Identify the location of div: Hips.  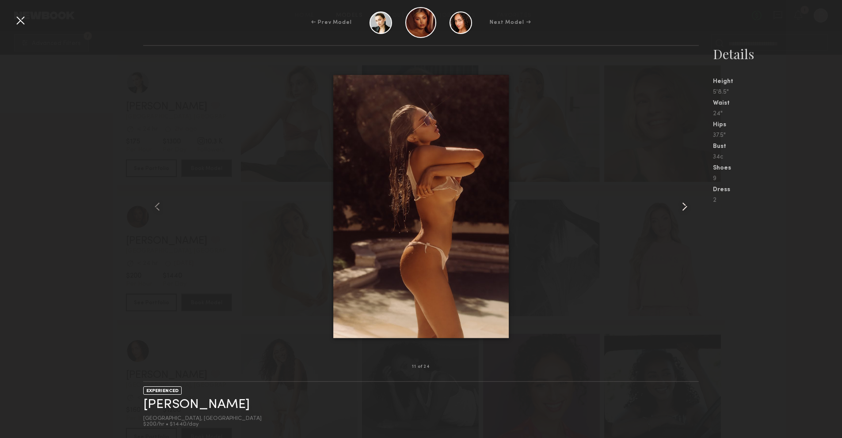
(777, 125).